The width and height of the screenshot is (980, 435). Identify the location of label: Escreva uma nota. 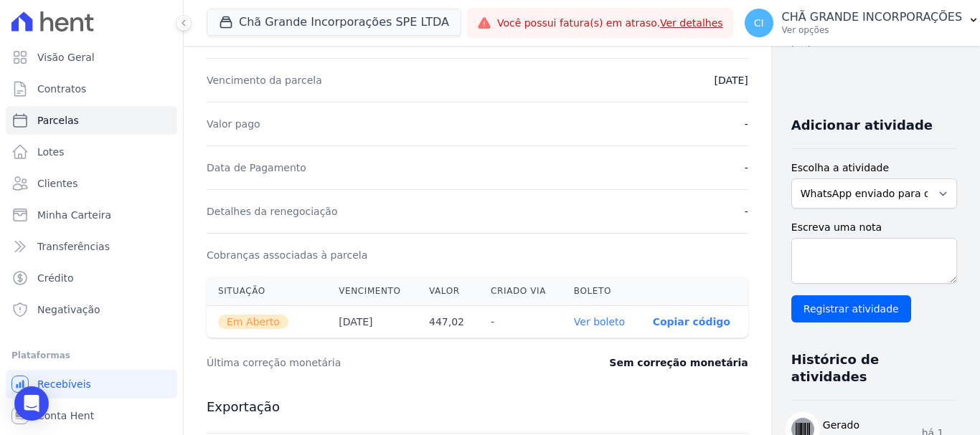
(874, 227).